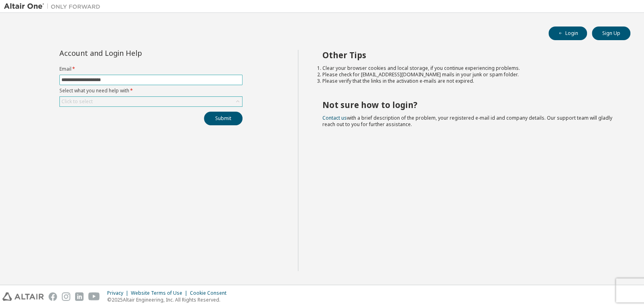  I want to click on p: © 2025 Altair Engineering, Inc. All Rights Reserved., so click(169, 299).